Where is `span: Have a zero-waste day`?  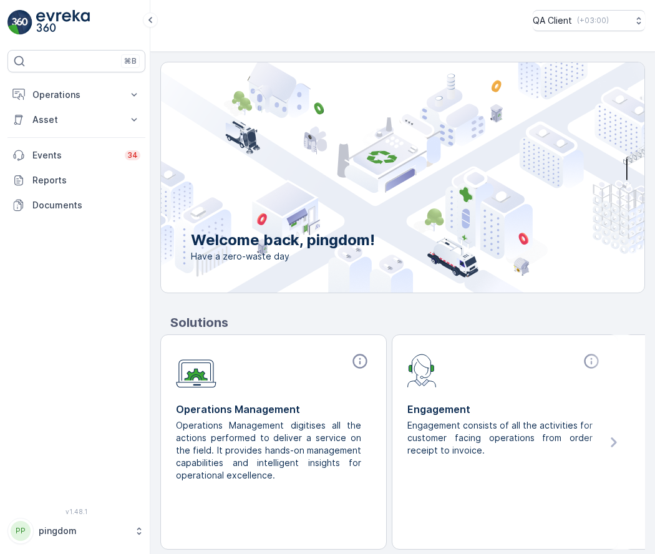
span: Have a zero-waste day is located at coordinates (283, 256).